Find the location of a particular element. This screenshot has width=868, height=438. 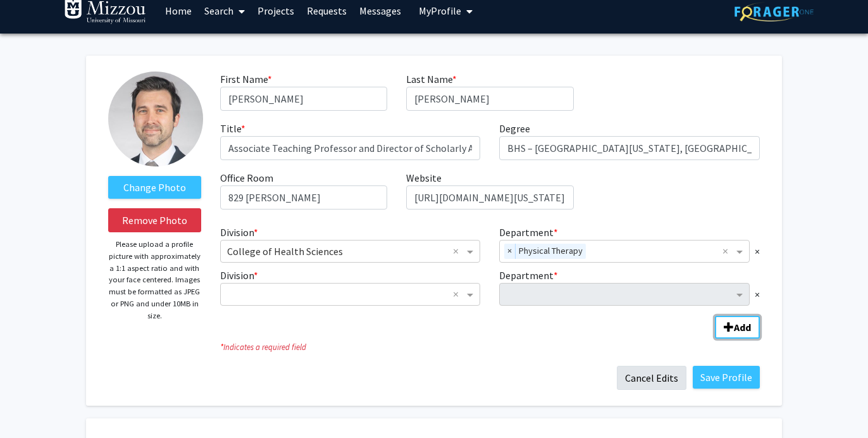

b: Add is located at coordinates (742, 327).